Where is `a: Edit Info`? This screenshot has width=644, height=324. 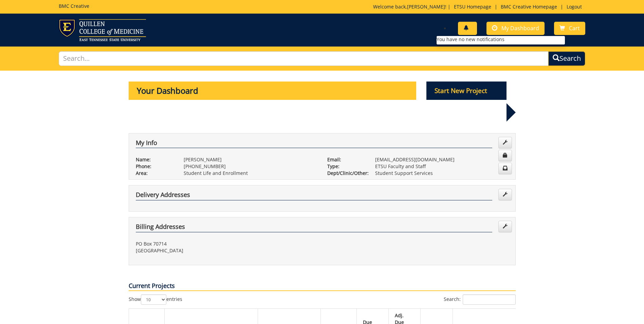 a: Edit Info is located at coordinates (505, 143).